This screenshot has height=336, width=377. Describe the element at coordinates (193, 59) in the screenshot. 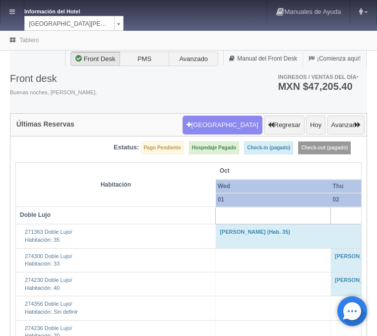

I see `label: Avanzado` at that location.